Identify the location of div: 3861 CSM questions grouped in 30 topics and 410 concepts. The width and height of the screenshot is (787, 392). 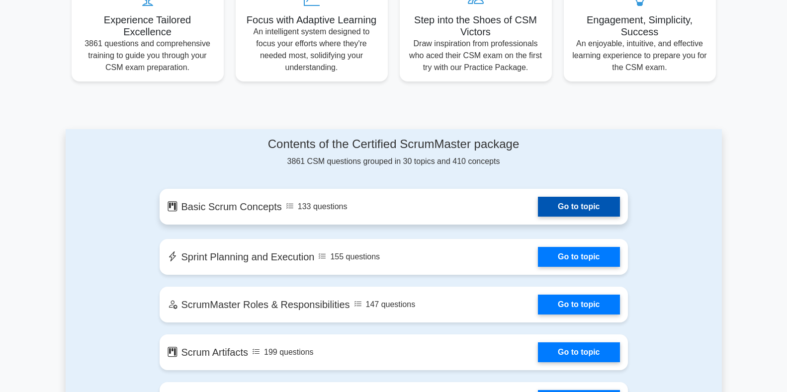
(394, 152).